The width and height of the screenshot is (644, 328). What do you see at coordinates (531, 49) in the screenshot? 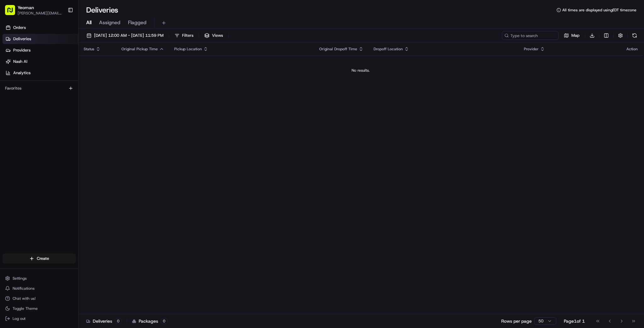
I see `span: Provider` at bounding box center [531, 49].